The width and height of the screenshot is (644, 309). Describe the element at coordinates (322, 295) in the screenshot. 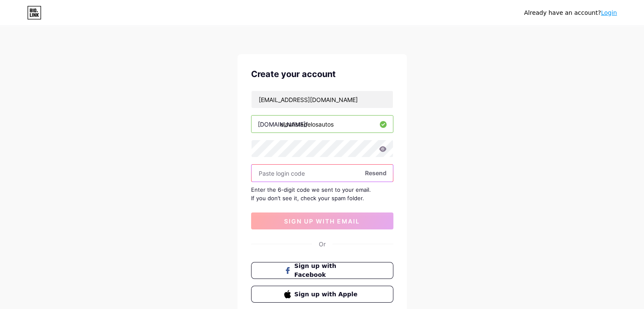

I see `a: Sign up with Apple` at that location.